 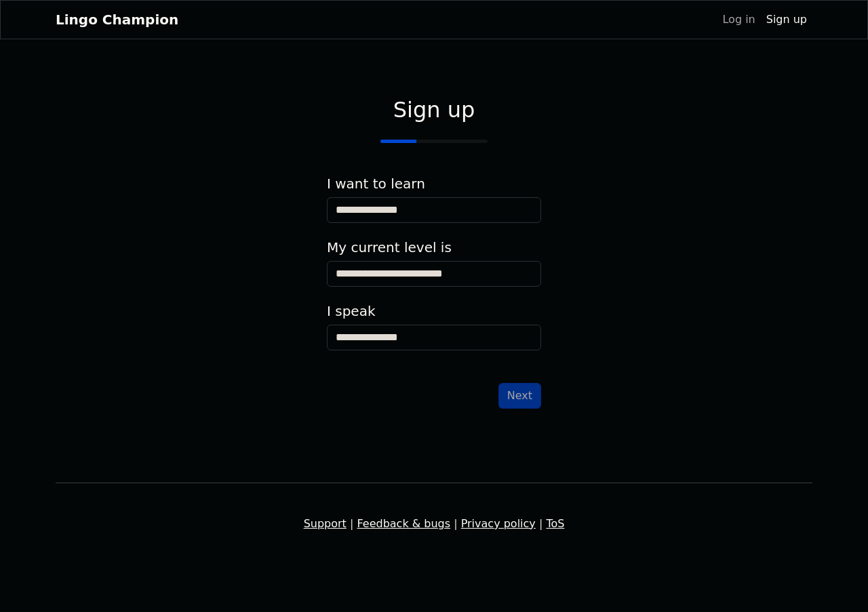 What do you see at coordinates (390, 248) in the screenshot?
I see `label: My current level is` at bounding box center [390, 248].